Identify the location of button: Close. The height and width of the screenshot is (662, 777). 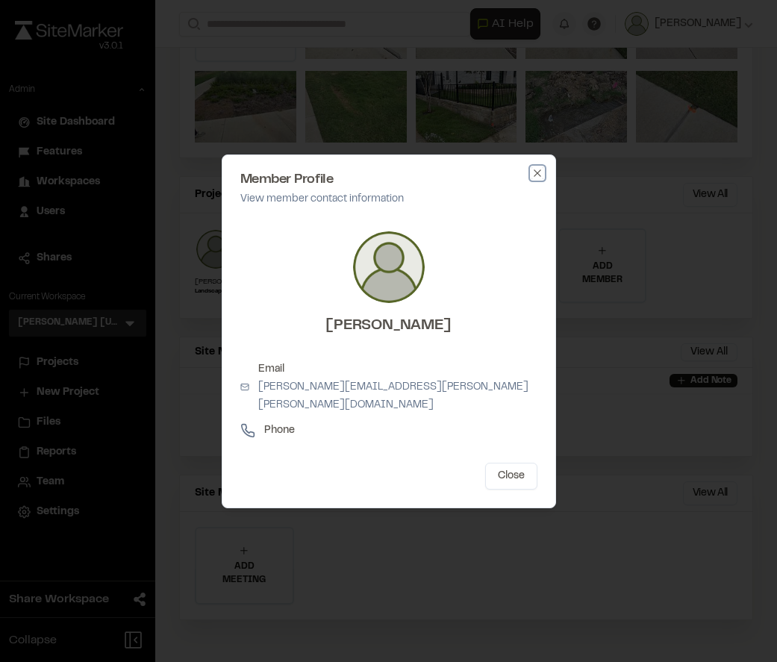
(512, 477).